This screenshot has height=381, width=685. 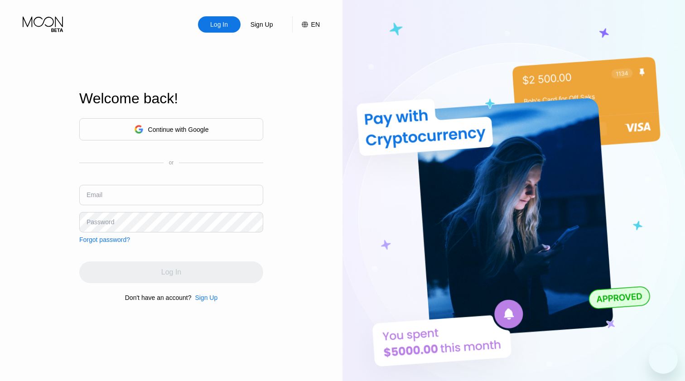 I want to click on div: Password, so click(x=100, y=222).